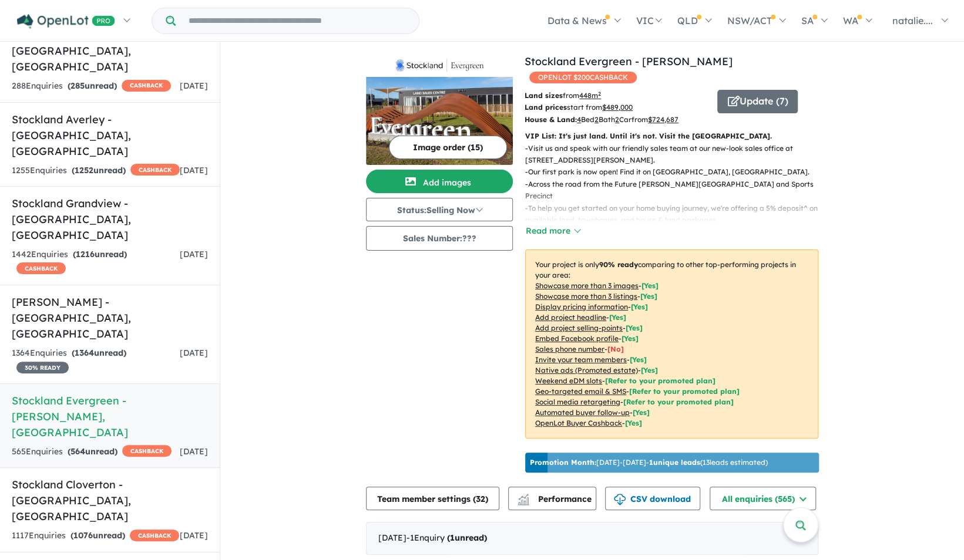 The height and width of the screenshot is (560, 964). What do you see at coordinates (580, 391) in the screenshot?
I see `u: Geo-targeted email & SMS` at bounding box center [580, 391].